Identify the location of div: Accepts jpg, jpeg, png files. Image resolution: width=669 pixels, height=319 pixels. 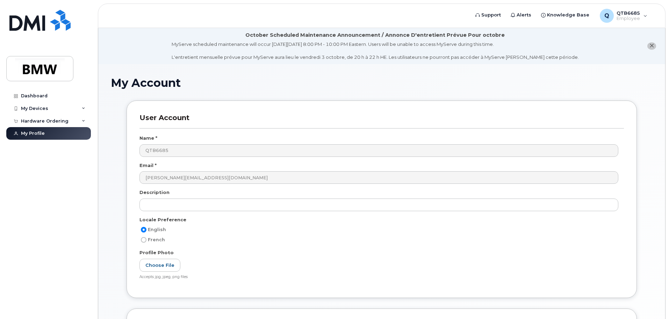
(379, 277).